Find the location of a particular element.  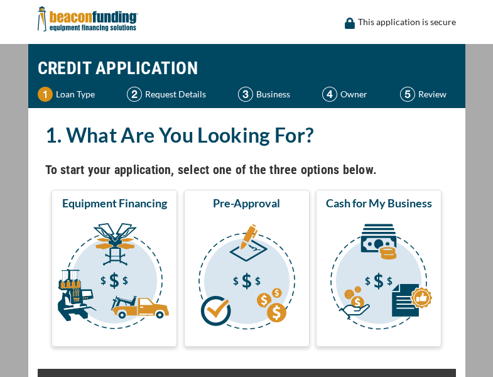

p: Business is located at coordinates (273, 94).